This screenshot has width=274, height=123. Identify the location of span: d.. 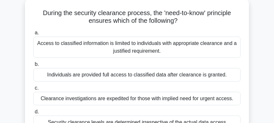
(36, 111).